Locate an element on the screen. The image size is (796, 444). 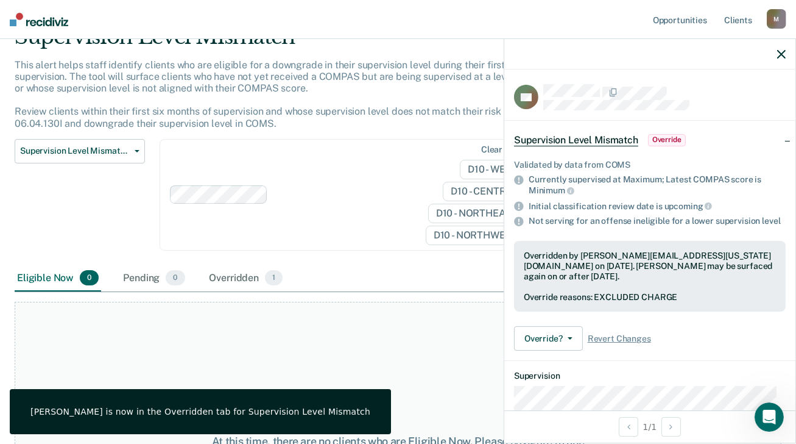
span: D10 - NORTHWEST is located at coordinates (481, 235).